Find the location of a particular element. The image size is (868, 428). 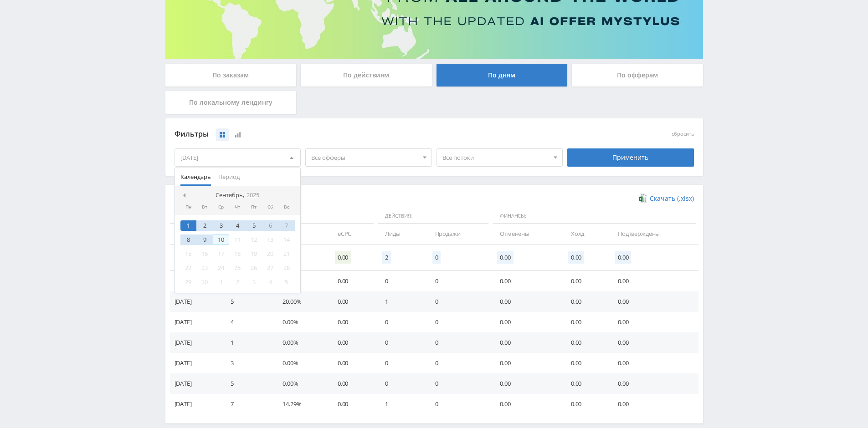

div: Пн is located at coordinates (189, 208).